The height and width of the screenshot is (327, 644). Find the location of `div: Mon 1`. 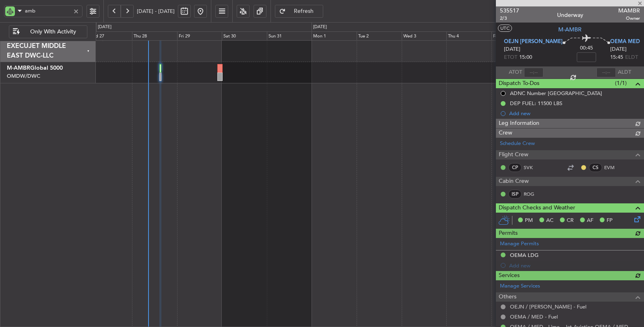

div: Mon 1 is located at coordinates (334, 37).